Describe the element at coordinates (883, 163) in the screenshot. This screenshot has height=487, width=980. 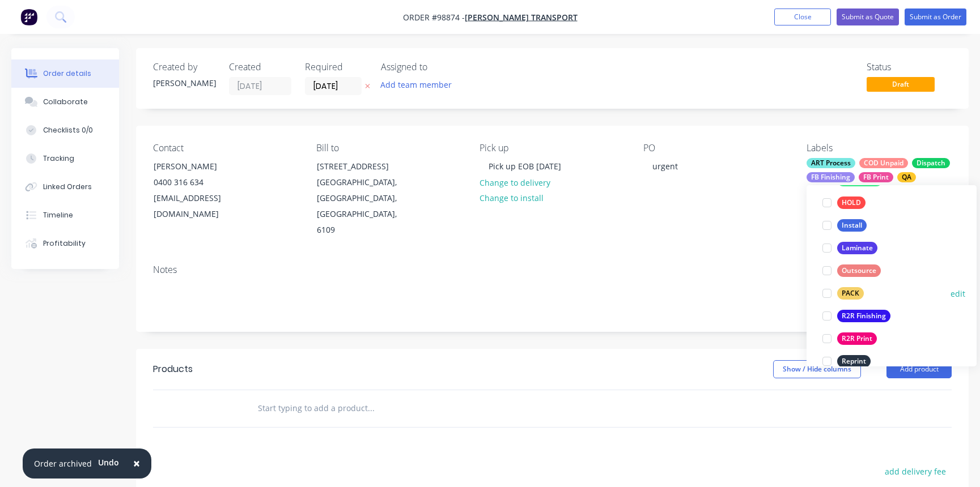
I see `div: COD Unpaid` at that location.